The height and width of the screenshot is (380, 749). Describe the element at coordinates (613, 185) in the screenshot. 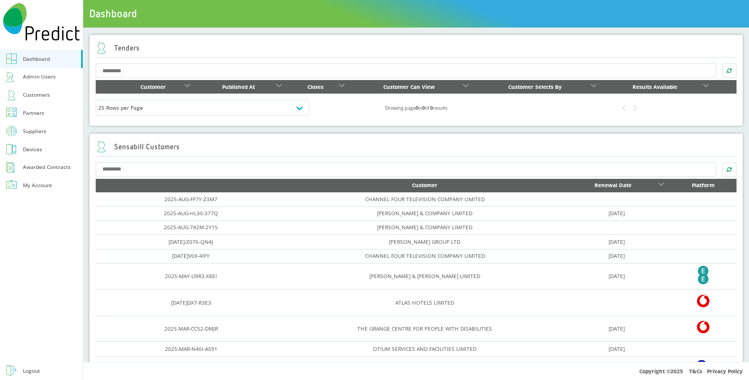

I see `div: Renewal Date` at that location.